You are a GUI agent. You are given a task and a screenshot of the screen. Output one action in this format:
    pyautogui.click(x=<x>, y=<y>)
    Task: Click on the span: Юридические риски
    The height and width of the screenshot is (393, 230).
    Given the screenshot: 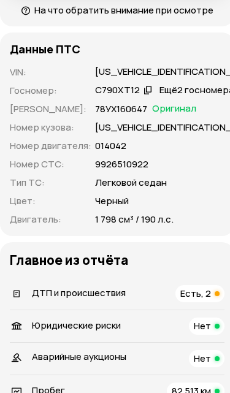 What is the action you would take?
    pyautogui.click(x=76, y=325)
    